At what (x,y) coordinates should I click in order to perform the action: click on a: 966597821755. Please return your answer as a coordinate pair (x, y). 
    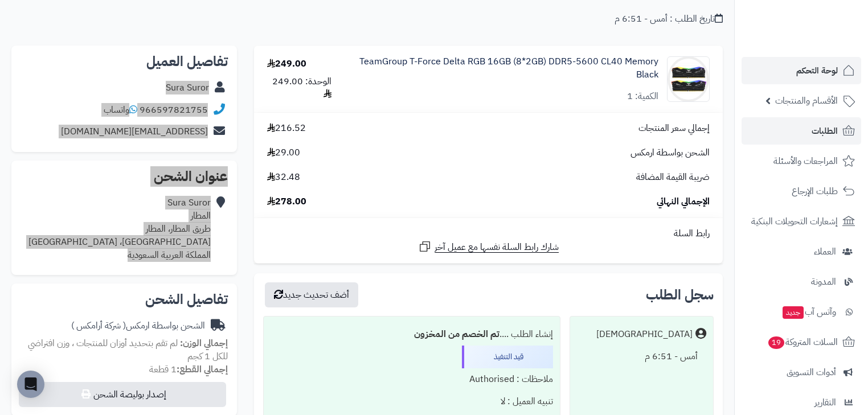
    Looking at the image, I should click on (174, 110).